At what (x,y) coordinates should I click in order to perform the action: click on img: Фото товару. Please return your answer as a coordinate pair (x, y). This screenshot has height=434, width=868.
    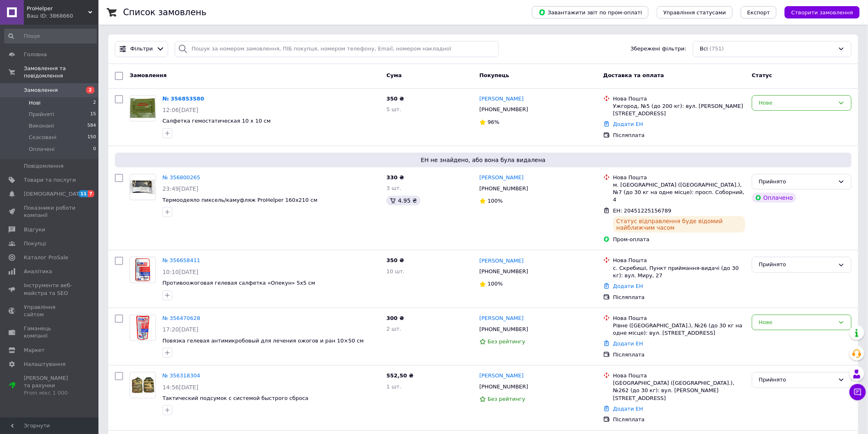
    Looking at the image, I should click on (143, 385).